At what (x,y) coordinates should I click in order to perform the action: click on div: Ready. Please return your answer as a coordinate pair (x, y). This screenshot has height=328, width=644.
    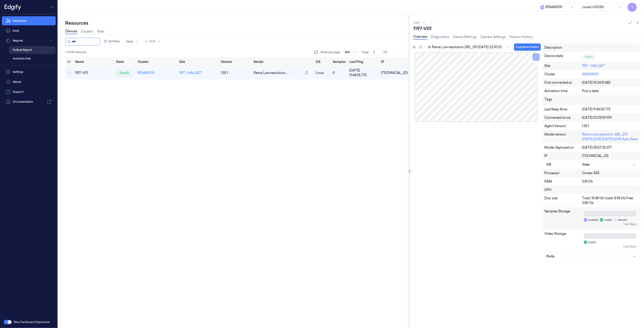
    Looking at the image, I should click on (589, 57).